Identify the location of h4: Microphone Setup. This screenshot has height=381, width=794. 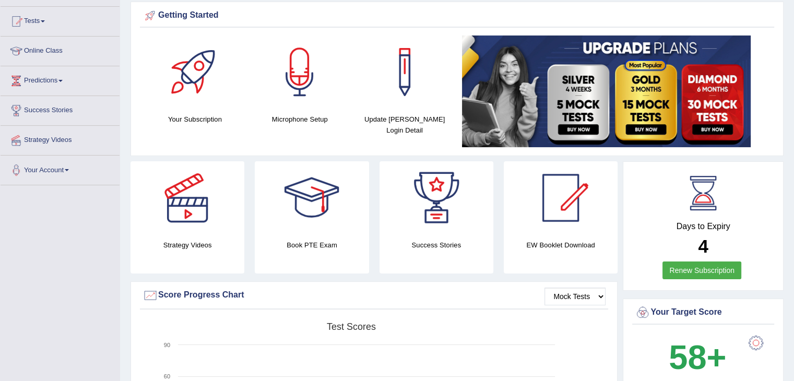
(300, 119).